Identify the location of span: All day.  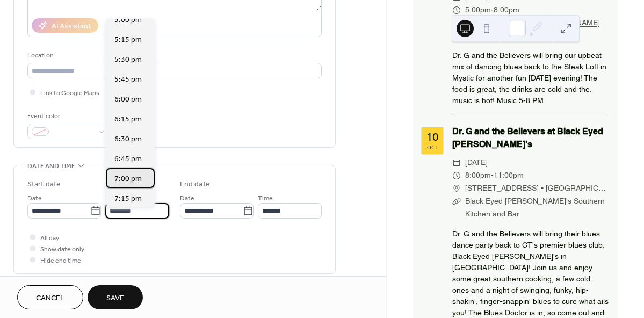
(49, 238).